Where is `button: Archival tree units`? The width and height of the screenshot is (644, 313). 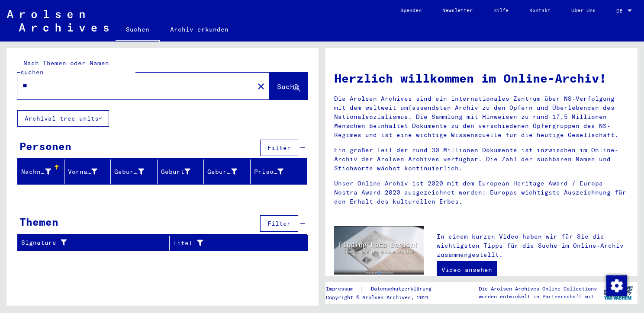 button: Archival tree units is located at coordinates (63, 118).